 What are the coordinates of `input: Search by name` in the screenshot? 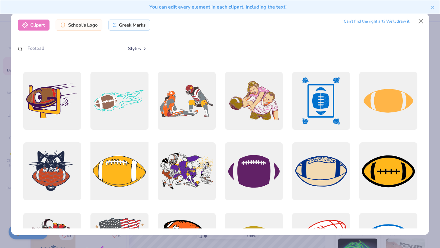 It's located at (67, 48).